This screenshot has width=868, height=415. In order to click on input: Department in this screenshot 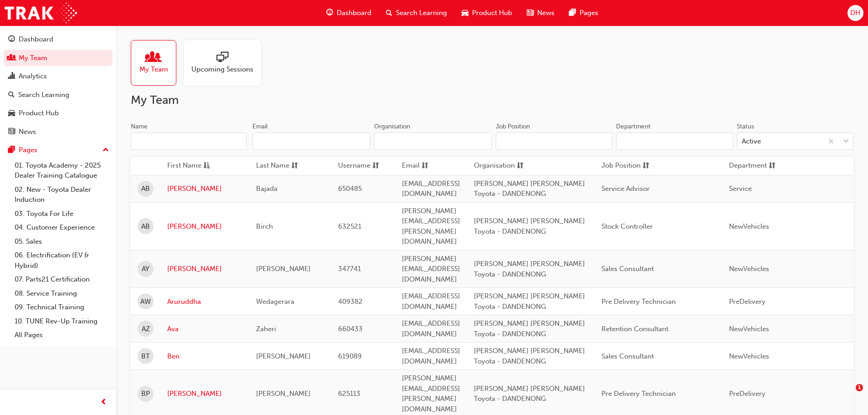, I will do `click(674, 142)`.